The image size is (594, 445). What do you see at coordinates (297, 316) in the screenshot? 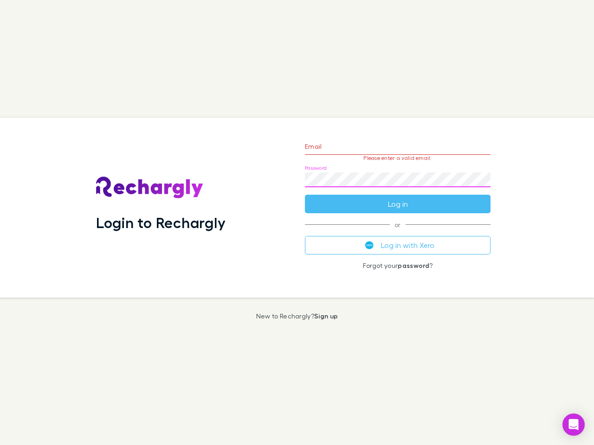
I see `p: New to Rechargly?` at bounding box center [297, 316].